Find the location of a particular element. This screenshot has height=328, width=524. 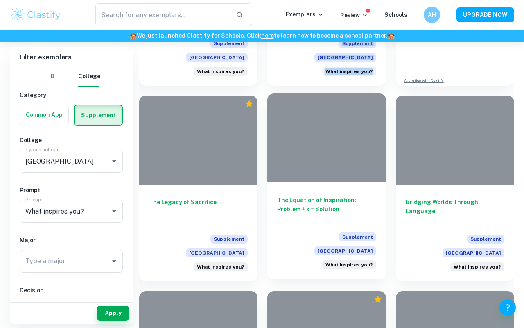

p: Review is located at coordinates (354, 15).